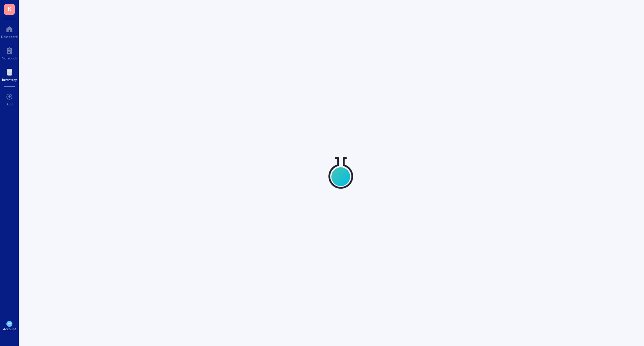 The height and width of the screenshot is (346, 644). I want to click on a: Inventory, so click(9, 74).